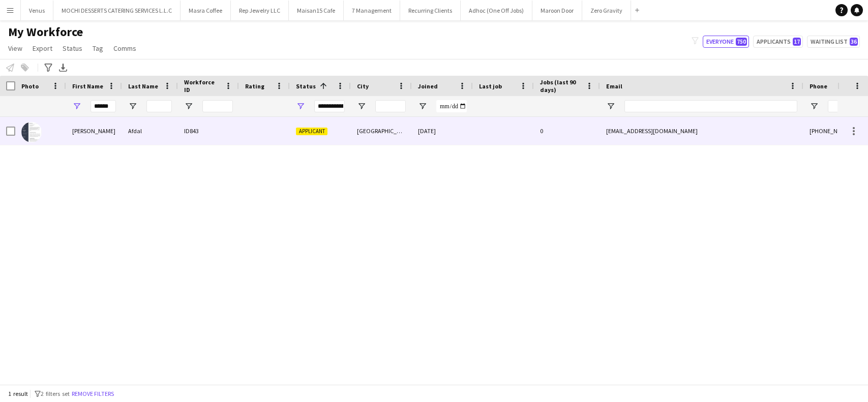 This screenshot has width=868, height=402. I want to click on span: Workforce ID, so click(202, 86).